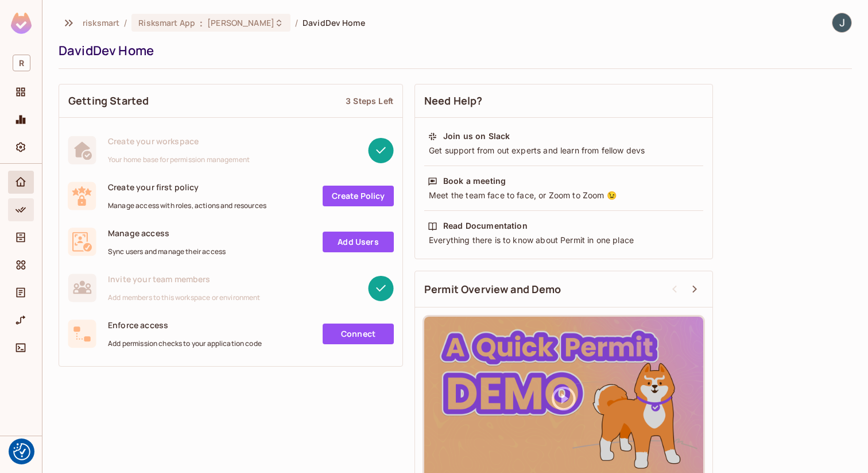 This screenshot has width=868, height=473. What do you see at coordinates (21, 210) in the screenshot?
I see `div: Policy` at bounding box center [21, 210].